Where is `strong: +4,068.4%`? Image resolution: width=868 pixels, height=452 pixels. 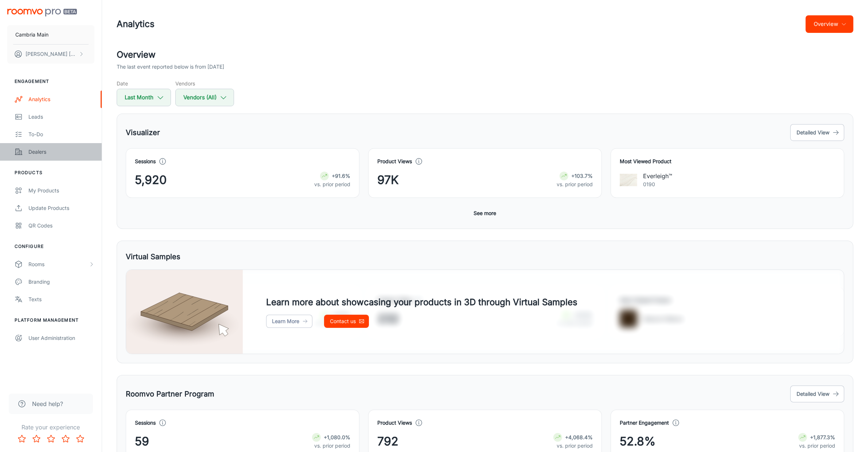 strong: +4,068.4% is located at coordinates (579, 437).